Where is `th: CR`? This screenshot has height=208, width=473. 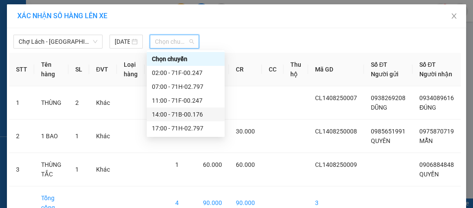 th: CR is located at coordinates (246, 69).